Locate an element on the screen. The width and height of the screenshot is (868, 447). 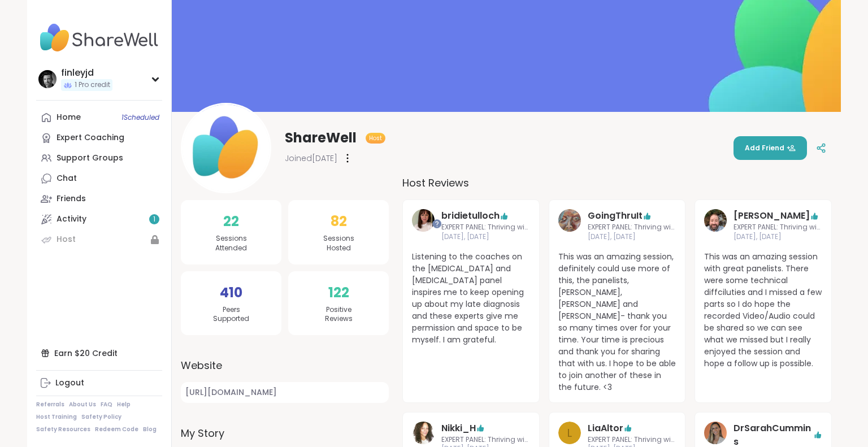
a: LiaAltor is located at coordinates (606, 428).